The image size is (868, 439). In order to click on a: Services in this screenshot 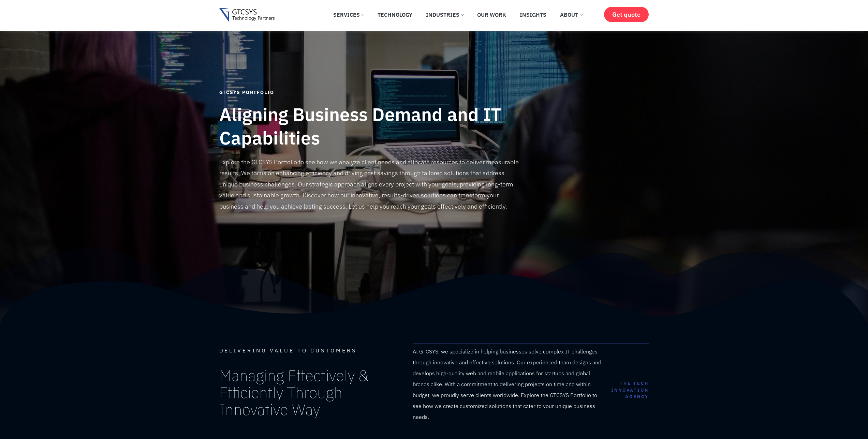, I will do `click(348, 15)`.